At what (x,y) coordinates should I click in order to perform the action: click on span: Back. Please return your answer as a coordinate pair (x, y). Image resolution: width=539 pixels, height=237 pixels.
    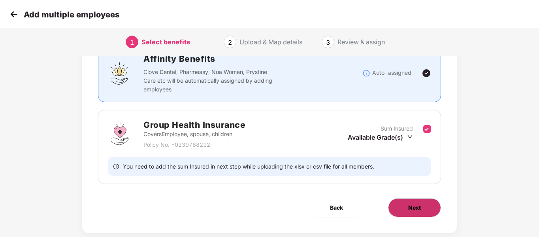
    Looking at the image, I should click on (336, 207).